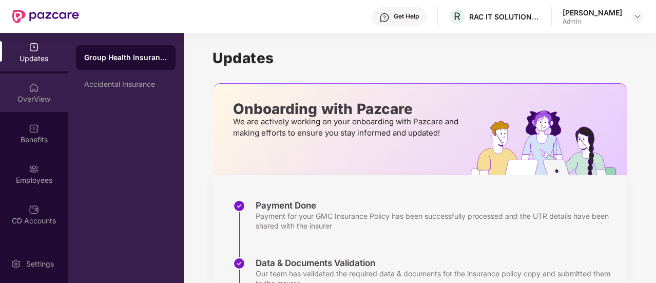 This screenshot has width=656, height=283. What do you see at coordinates (40, 264) in the screenshot?
I see `div: Settings` at bounding box center [40, 264].